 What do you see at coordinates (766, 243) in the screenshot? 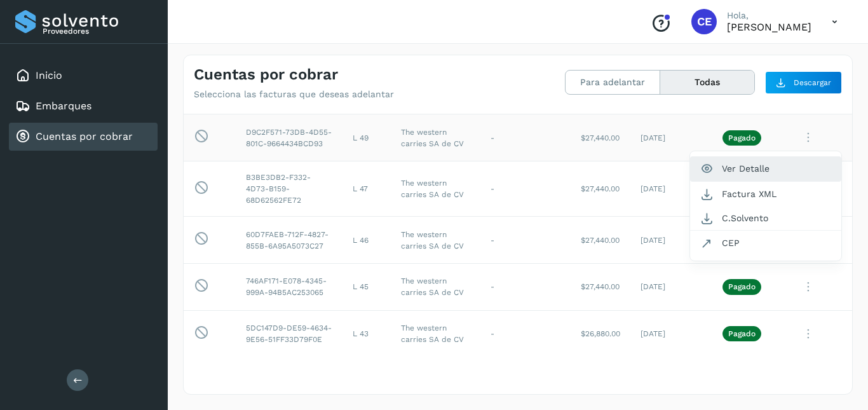
I see `button: CEP` at bounding box center [766, 243].